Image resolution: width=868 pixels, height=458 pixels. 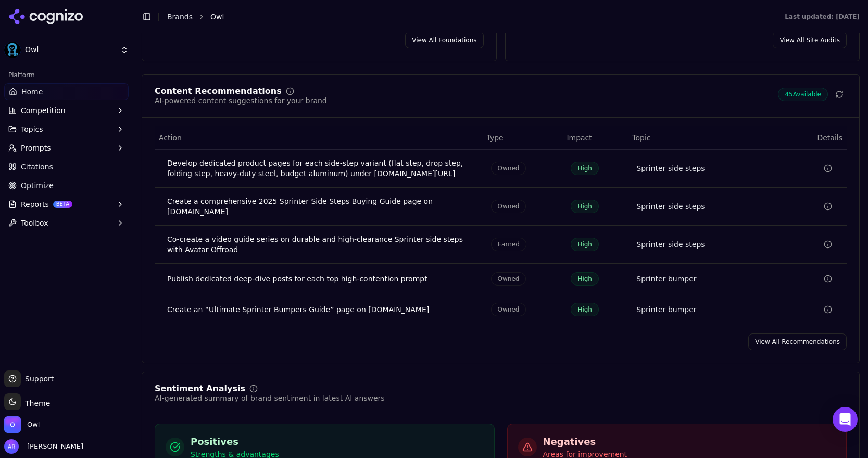 I want to click on button: Competition, so click(x=66, y=111).